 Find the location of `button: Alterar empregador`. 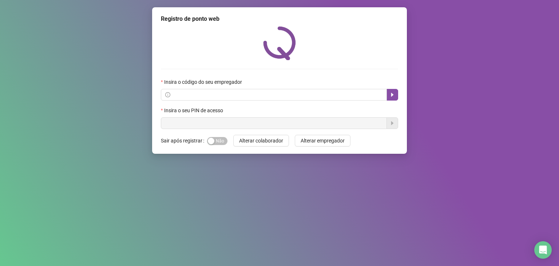

button: Alterar empregador is located at coordinates (323, 141).